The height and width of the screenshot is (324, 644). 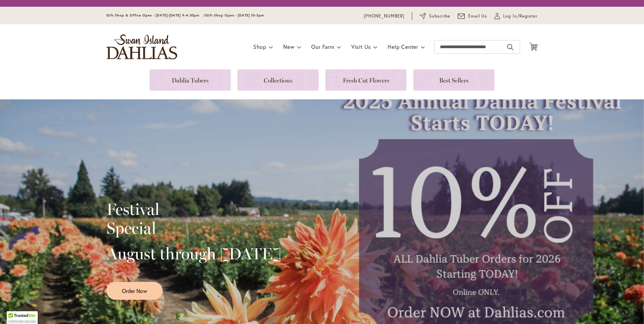 I want to click on a: Log In/Register, so click(x=515, y=16).